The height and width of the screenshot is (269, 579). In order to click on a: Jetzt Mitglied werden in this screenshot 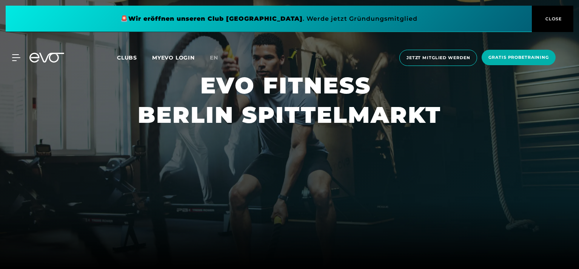, I will do `click(438, 58)`.